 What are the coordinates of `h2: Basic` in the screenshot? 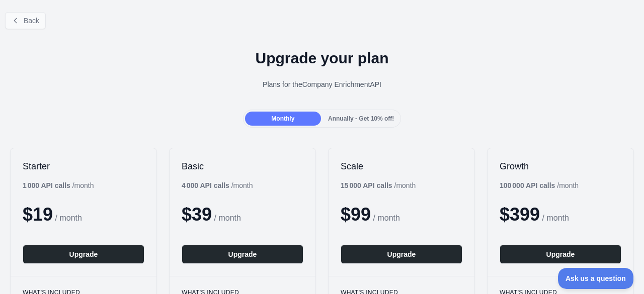 It's located at (243, 167).